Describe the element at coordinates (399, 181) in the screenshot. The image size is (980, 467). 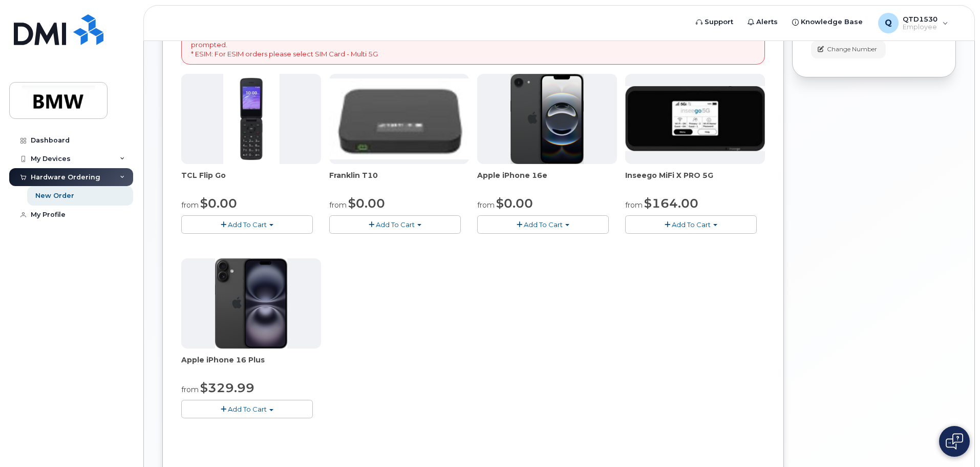
I see `span: Franklin T10` at that location.